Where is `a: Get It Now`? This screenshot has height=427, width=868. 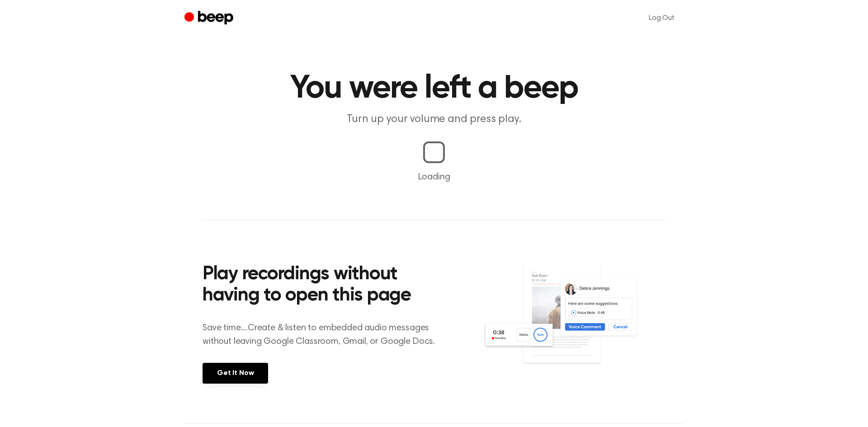
a: Get It Now is located at coordinates (235, 373).